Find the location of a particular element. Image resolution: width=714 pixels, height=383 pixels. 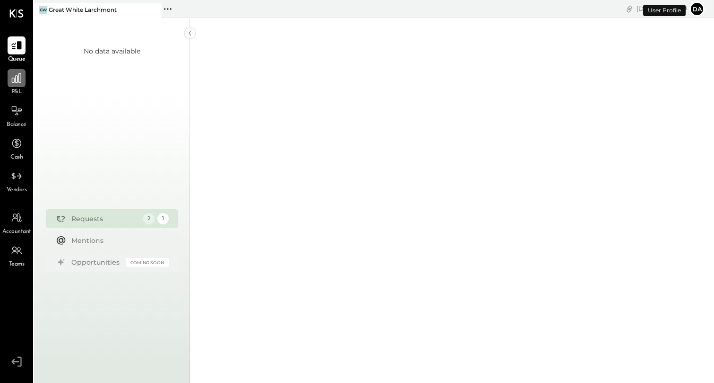

a: Teams is located at coordinates (17, 255).